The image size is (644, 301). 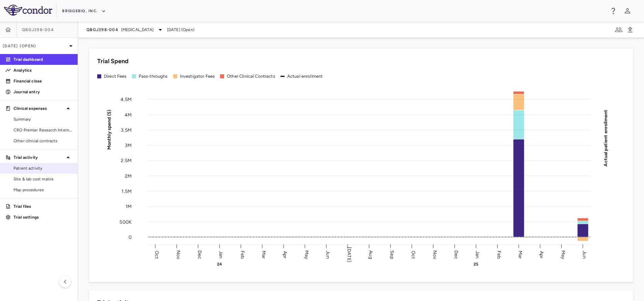 I want to click on p: Trial files, so click(x=43, y=206).